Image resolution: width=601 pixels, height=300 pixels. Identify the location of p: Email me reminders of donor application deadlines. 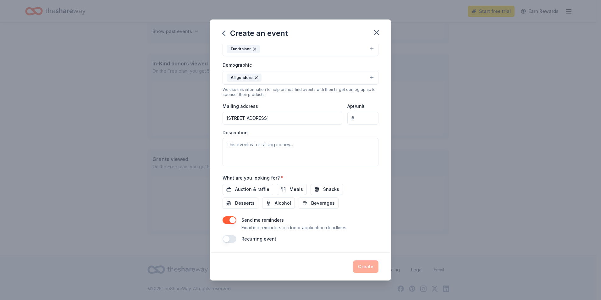
(294, 227).